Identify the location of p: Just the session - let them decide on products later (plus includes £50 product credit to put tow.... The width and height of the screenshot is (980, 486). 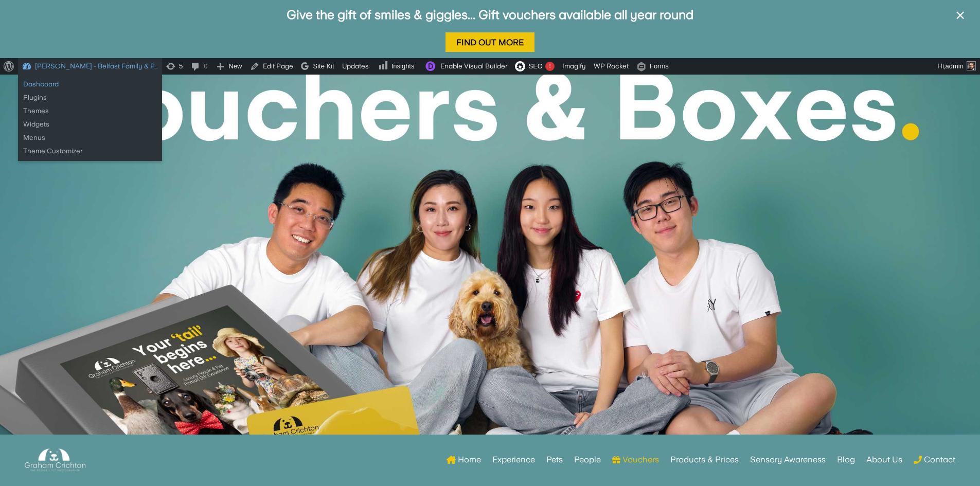
(264, 351).